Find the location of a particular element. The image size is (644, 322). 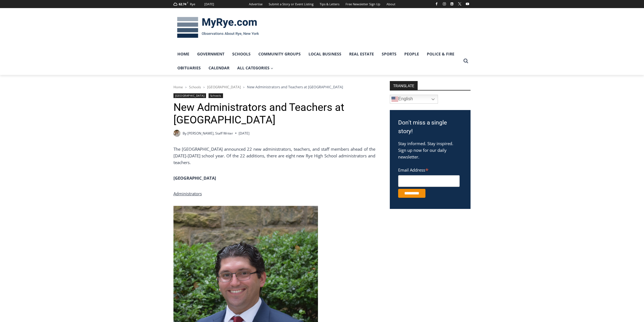

a: Linkedin is located at coordinates (452, 4).